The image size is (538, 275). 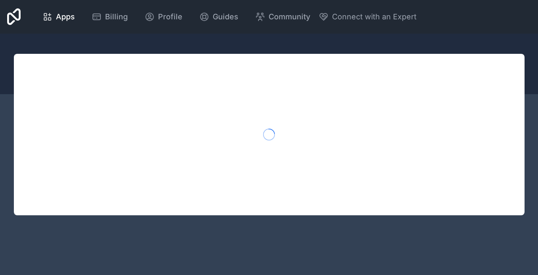 What do you see at coordinates (65, 17) in the screenshot?
I see `span: Apps` at bounding box center [65, 17].